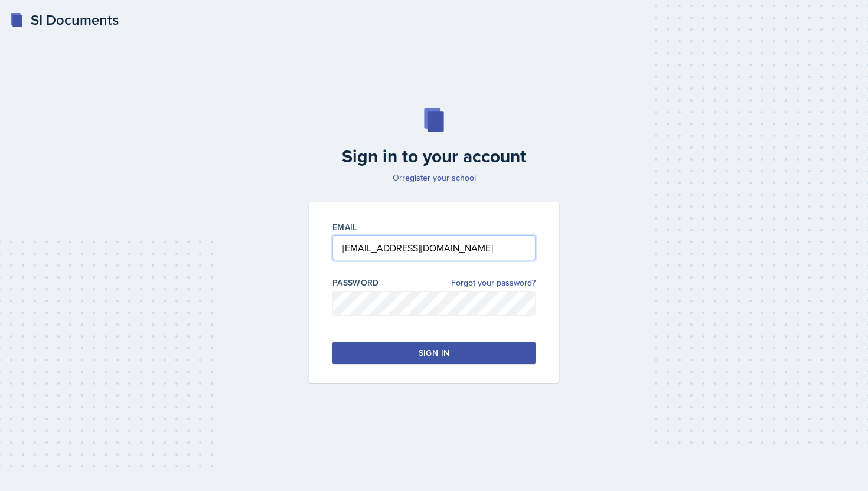 The image size is (868, 491). I want to click on a: register your school, so click(439, 178).